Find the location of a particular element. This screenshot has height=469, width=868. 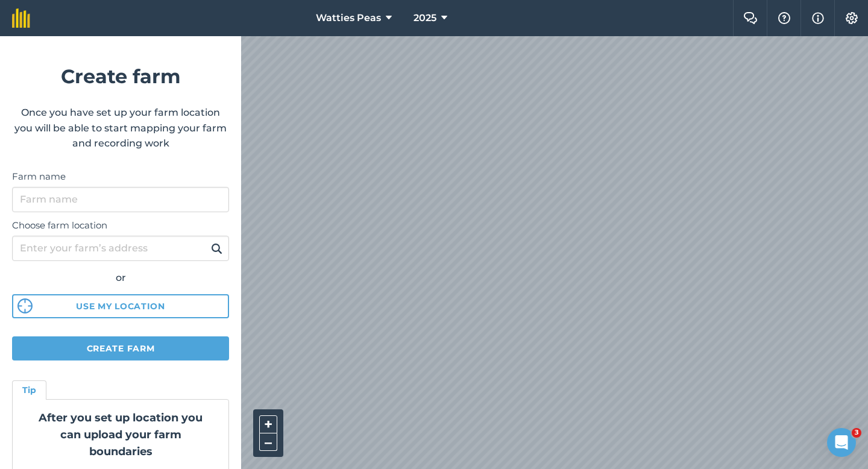

span: 2025 is located at coordinates (425, 18).